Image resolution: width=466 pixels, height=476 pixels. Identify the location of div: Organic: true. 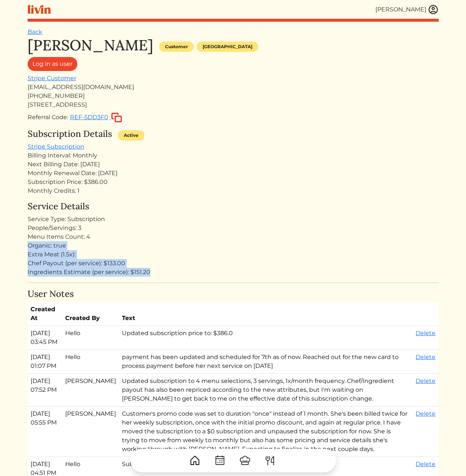
(233, 246).